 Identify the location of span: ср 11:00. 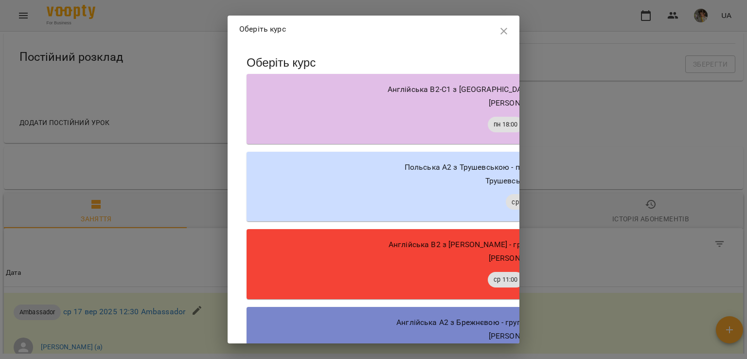
(505, 279).